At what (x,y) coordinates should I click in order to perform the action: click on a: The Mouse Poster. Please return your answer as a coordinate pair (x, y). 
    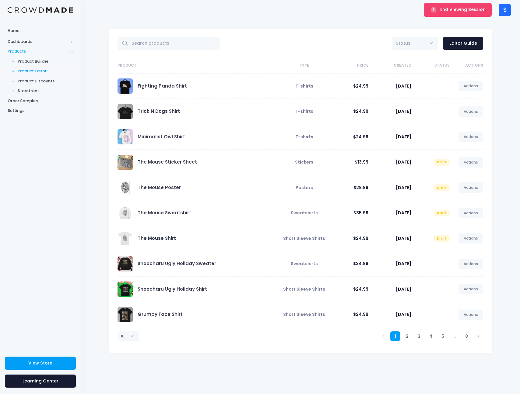
    Looking at the image, I should click on (159, 187).